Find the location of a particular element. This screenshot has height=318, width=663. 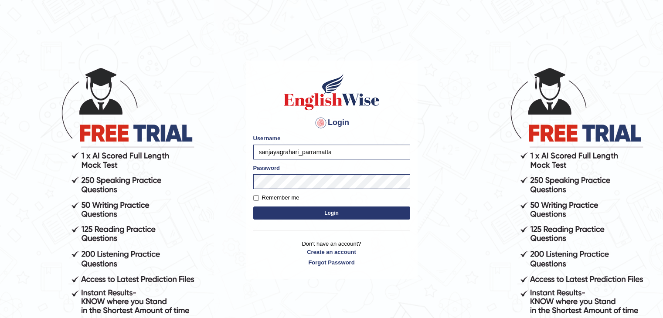

label: Password is located at coordinates (266, 168).